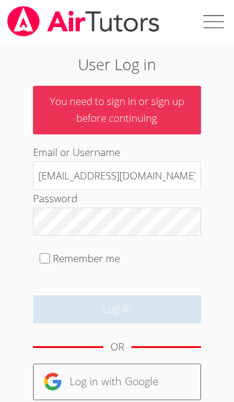  Describe the element at coordinates (87, 258) in the screenshot. I see `label: Remember me` at that location.